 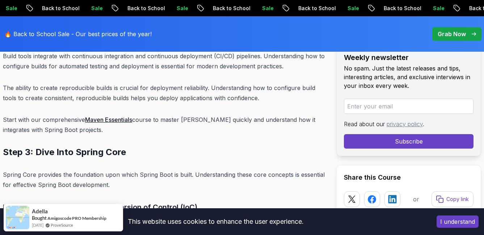 I want to click on span: Adella, so click(x=40, y=211).